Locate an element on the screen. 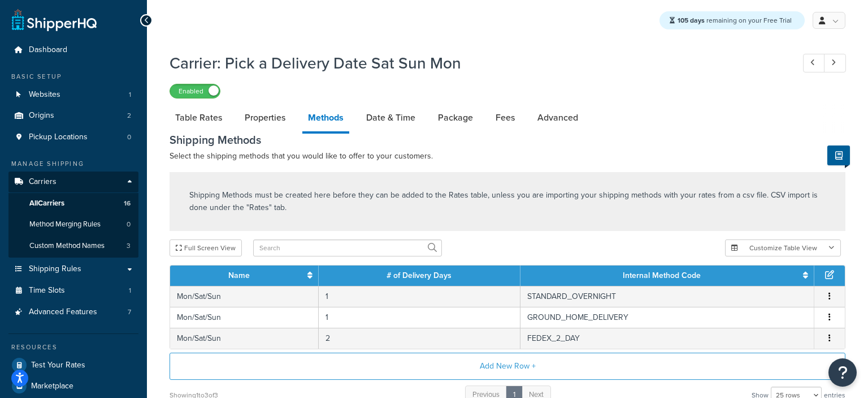  h3: Shipping Methods is located at coordinates (508, 140).